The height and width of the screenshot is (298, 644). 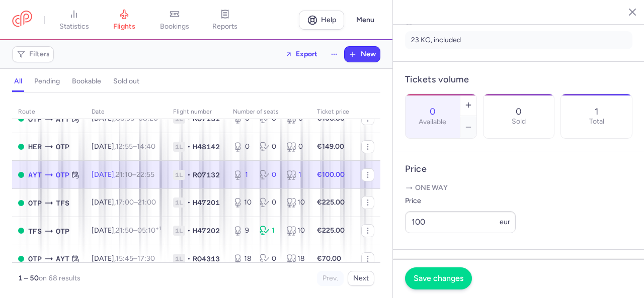 What do you see at coordinates (597, 122) in the screenshot?
I see `p: Total` at bounding box center [597, 122].